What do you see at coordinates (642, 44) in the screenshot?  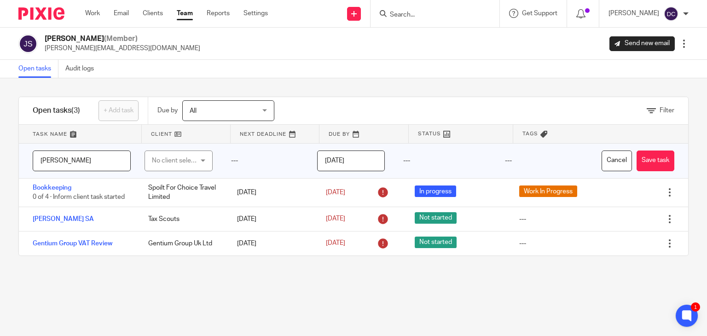 I see `a: Send new email` at bounding box center [642, 44].